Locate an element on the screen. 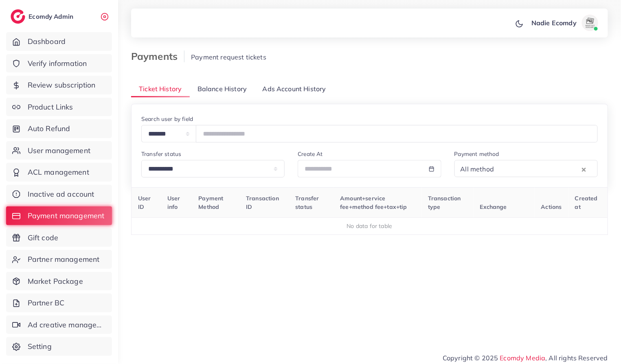  a: ACL management is located at coordinates (59, 173).